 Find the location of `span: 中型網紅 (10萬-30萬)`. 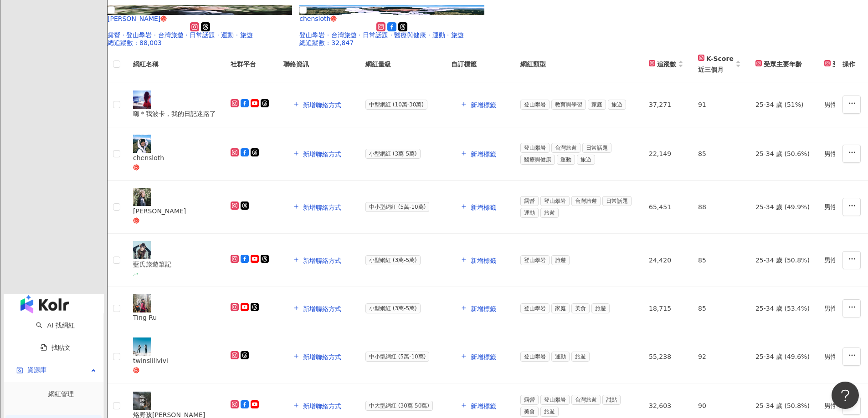

span: 中型網紅 (10萬-30萬) is located at coordinates (396, 105).